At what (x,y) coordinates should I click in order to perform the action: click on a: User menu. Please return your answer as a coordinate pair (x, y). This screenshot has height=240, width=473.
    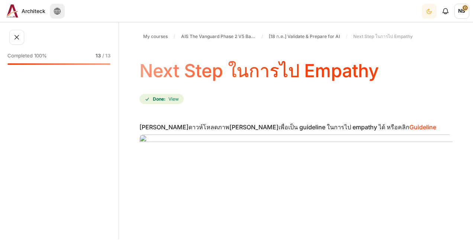
    Looking at the image, I should click on (462, 11).